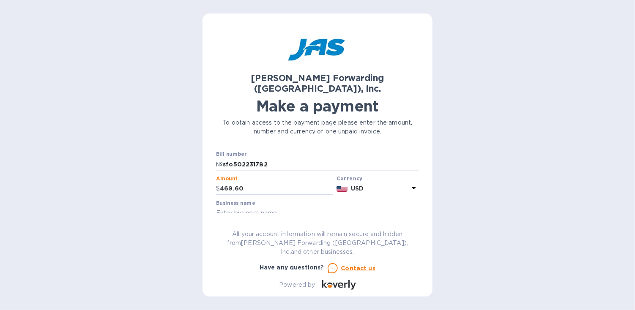 This screenshot has width=635, height=310. Describe the element at coordinates (350, 178) in the screenshot. I see `b: Currency` at that location.